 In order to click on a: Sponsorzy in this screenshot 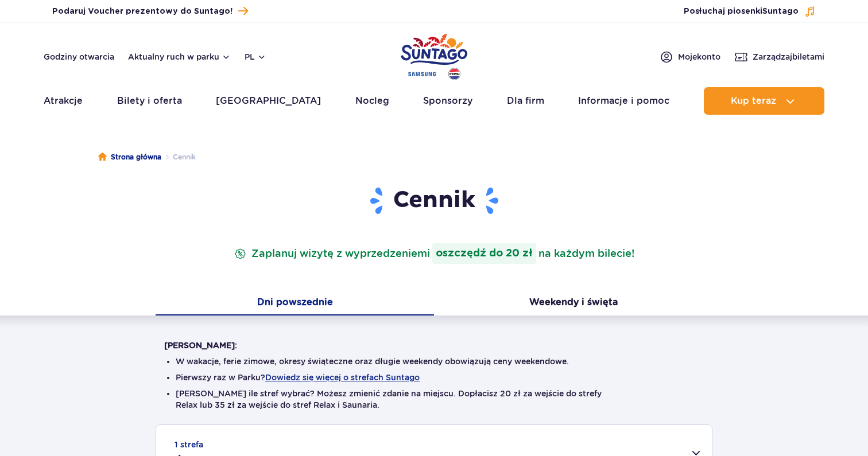, I will do `click(448, 101)`.